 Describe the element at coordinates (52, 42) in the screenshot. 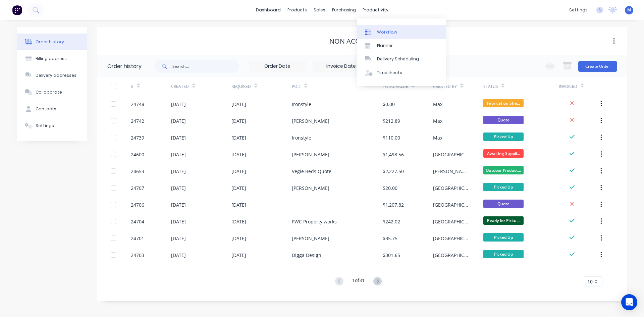

I see `button: Order history` at that location.